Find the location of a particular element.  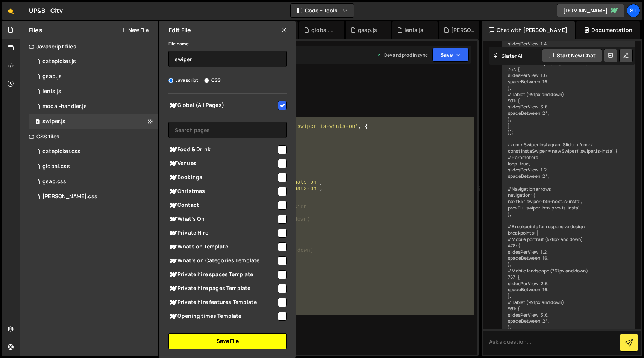

div: 17139/47302.css is located at coordinates (93, 182).